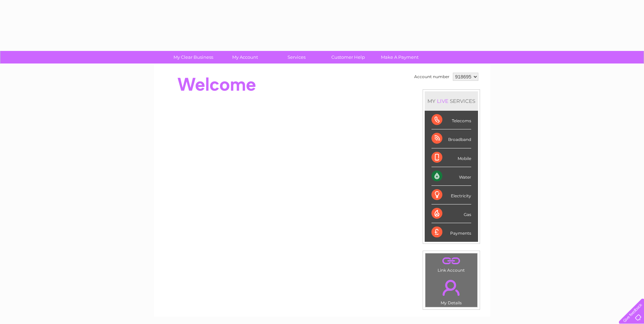 Image resolution: width=644 pixels, height=324 pixels. What do you see at coordinates (451, 176) in the screenshot?
I see `div: Water` at bounding box center [451, 176].